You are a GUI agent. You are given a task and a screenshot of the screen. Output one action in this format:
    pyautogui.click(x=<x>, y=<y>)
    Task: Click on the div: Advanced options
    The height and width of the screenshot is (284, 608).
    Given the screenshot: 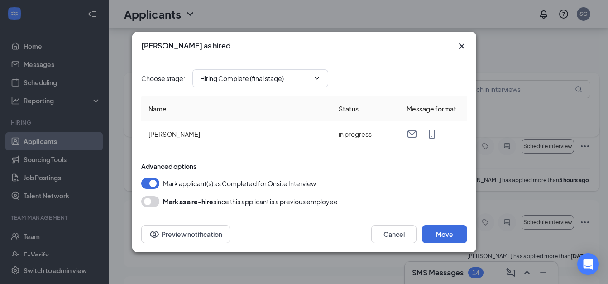 What is the action you would take?
    pyautogui.click(x=304, y=166)
    